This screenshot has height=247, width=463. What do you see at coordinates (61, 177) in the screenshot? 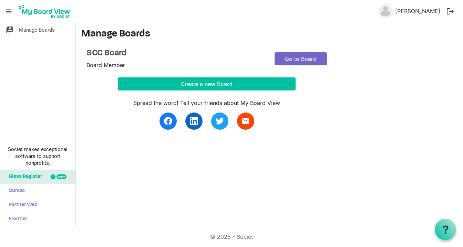
I see `div: new` at bounding box center [61, 177].